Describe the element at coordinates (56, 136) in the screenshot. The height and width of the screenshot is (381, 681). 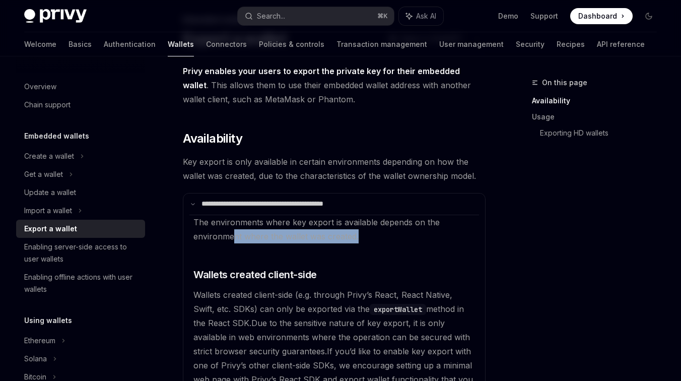
I see `h5: Embedded wallets` at that location.